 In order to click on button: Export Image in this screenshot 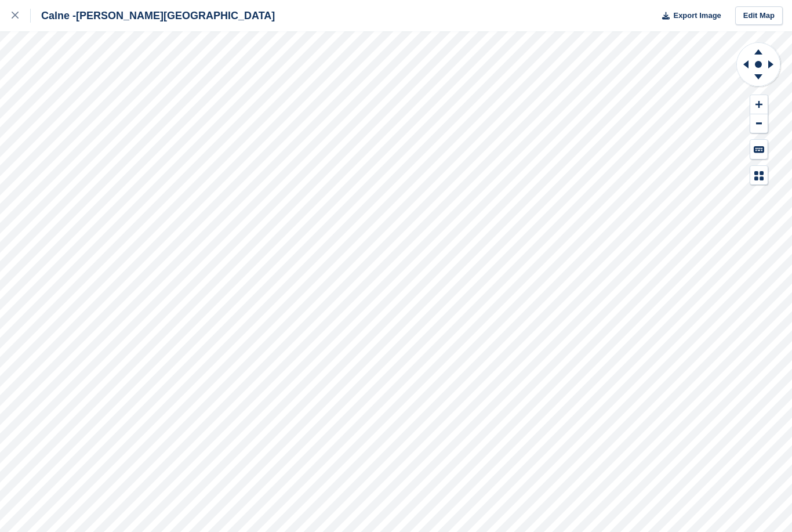, I will do `click(688, 16)`.